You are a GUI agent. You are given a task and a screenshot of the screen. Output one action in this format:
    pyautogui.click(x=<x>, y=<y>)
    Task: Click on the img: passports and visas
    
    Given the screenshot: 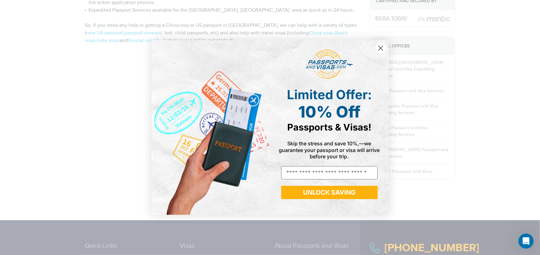 What is the action you would take?
    pyautogui.click(x=329, y=65)
    